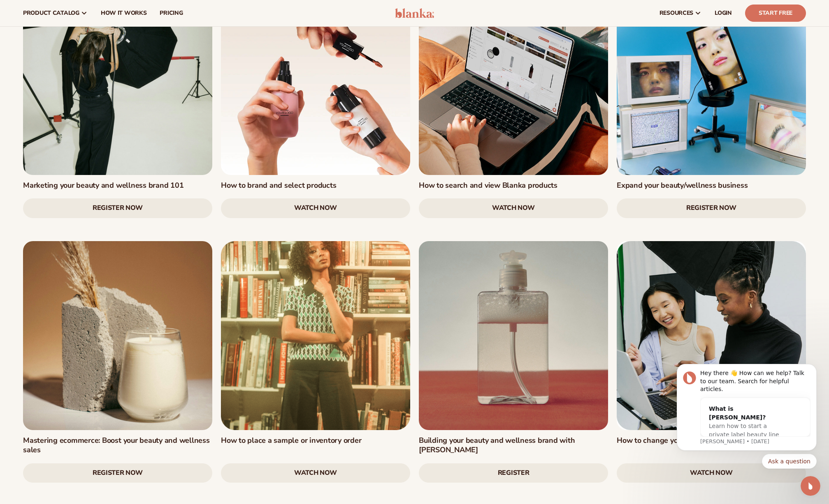 The width and height of the screenshot is (829, 504). Describe the element at coordinates (514, 185) in the screenshot. I see `h3: How to search and view Blanka products` at that location.